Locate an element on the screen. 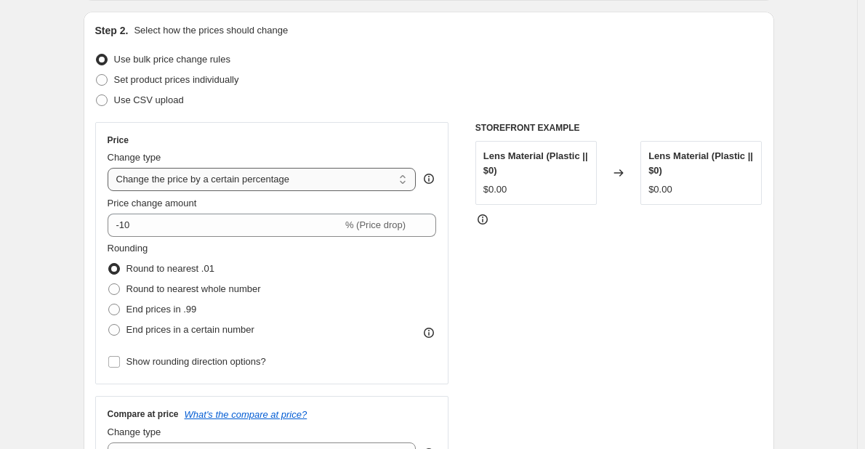  span: Use CSV upload is located at coordinates (149, 100).